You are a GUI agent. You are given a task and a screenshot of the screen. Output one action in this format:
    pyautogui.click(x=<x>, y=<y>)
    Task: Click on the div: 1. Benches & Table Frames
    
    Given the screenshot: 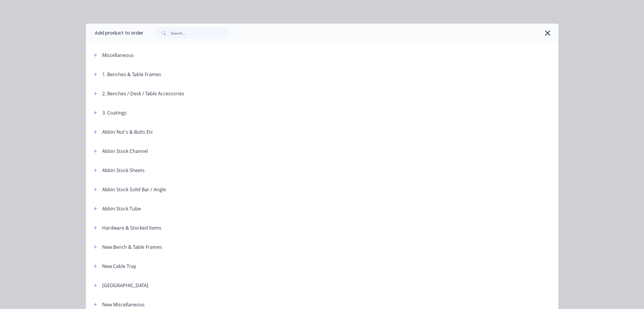 What is the action you would take?
    pyautogui.click(x=132, y=74)
    